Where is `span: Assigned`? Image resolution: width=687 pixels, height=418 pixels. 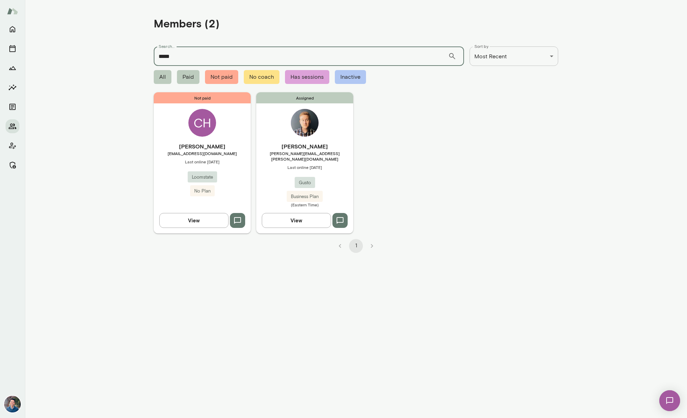
span: Assigned is located at coordinates (305, 98).